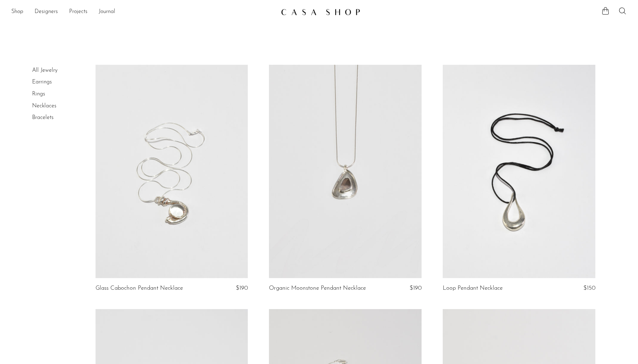 The width and height of the screenshot is (638, 364). I want to click on a: Loop Pendant Necklace, so click(473, 288).